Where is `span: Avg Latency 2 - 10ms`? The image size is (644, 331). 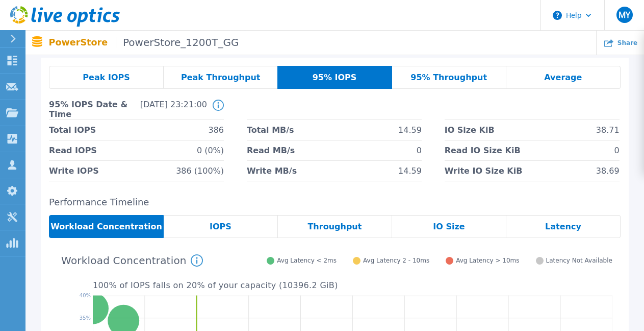 span: Avg Latency 2 - 10ms is located at coordinates (396, 261).